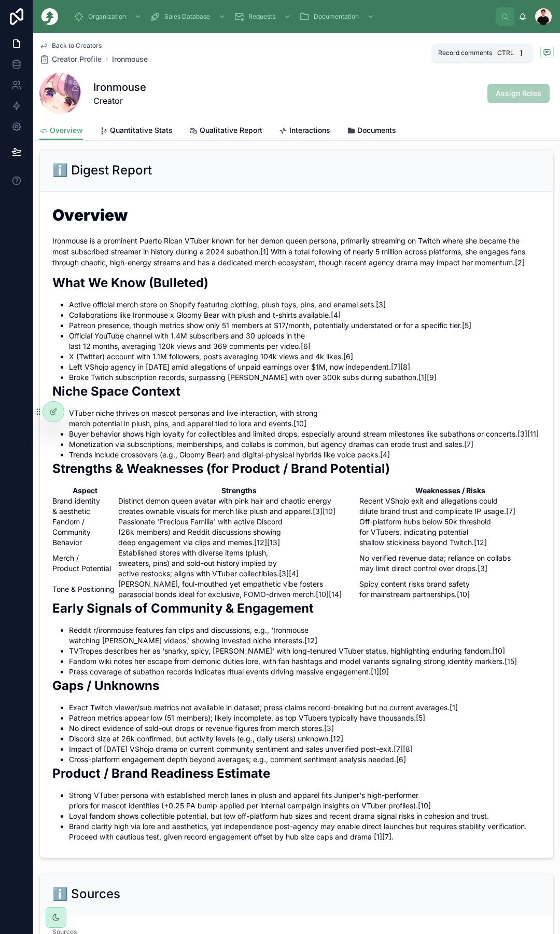 This screenshot has width=560, height=934. I want to click on li: Brand clarity high via lore and aesthetics, yet independence post-agency may enable direct launch..., so click(305, 832).